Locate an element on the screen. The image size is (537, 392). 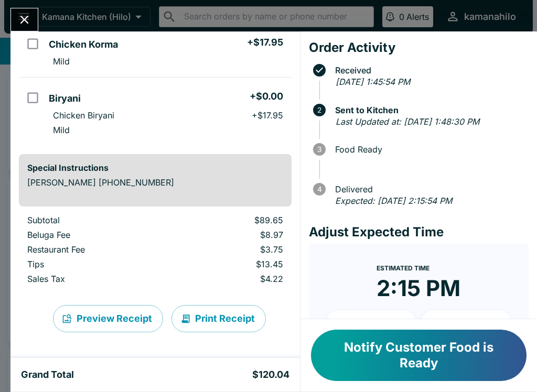
span: Food Ready is located at coordinates (429, 149).